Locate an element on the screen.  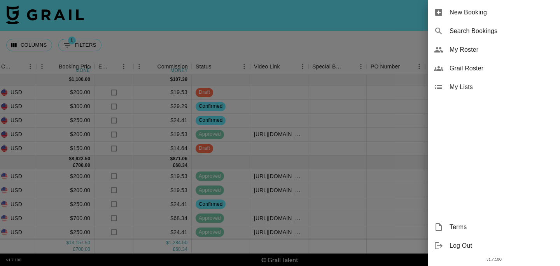
span: New Booking is located at coordinates (501, 12).